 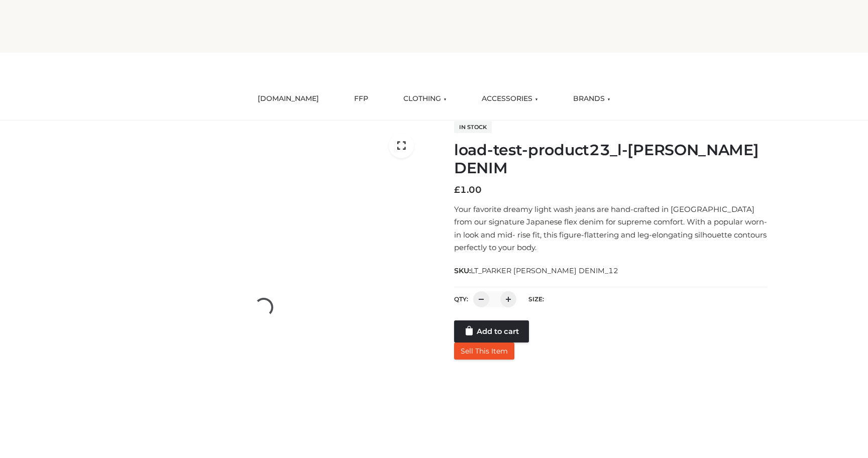 What do you see at coordinates (361, 99) in the screenshot?
I see `a: FFP` at bounding box center [361, 99].